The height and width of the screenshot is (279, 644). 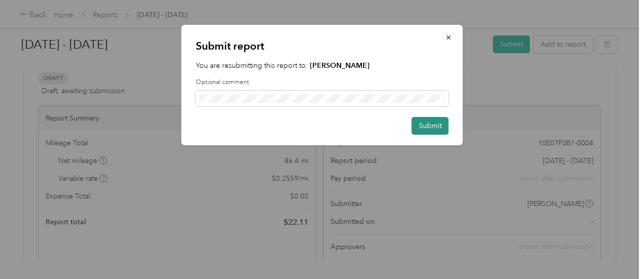 I want to click on p: Submit report, so click(x=322, y=46).